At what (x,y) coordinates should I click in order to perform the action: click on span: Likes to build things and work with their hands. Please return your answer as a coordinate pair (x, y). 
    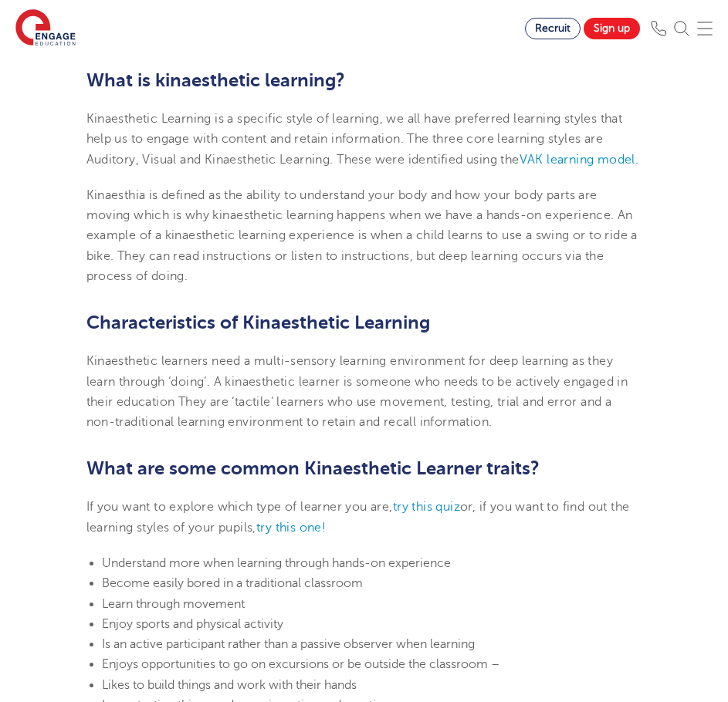
    Looking at the image, I should click on (230, 686).